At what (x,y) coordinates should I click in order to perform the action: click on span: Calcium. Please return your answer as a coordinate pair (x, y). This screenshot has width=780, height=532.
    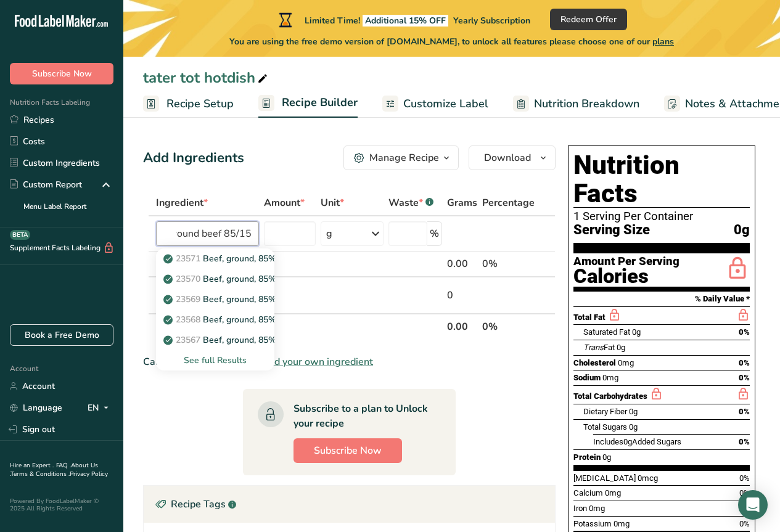
    Looking at the image, I should click on (589, 493).